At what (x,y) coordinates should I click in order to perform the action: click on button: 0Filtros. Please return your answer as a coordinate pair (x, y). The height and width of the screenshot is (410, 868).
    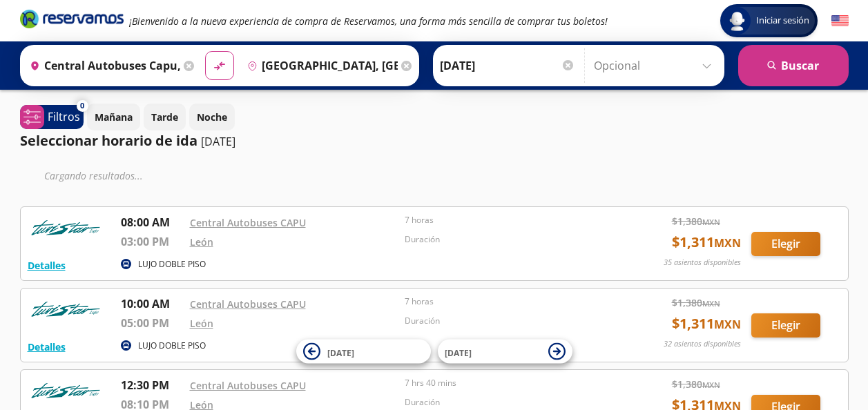
    Looking at the image, I should click on (52, 117).